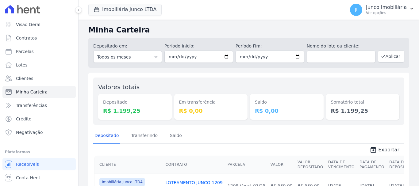  What do you see at coordinates (341, 165) in the screenshot?
I see `th: Data de Vencimento` at bounding box center [341, 165].